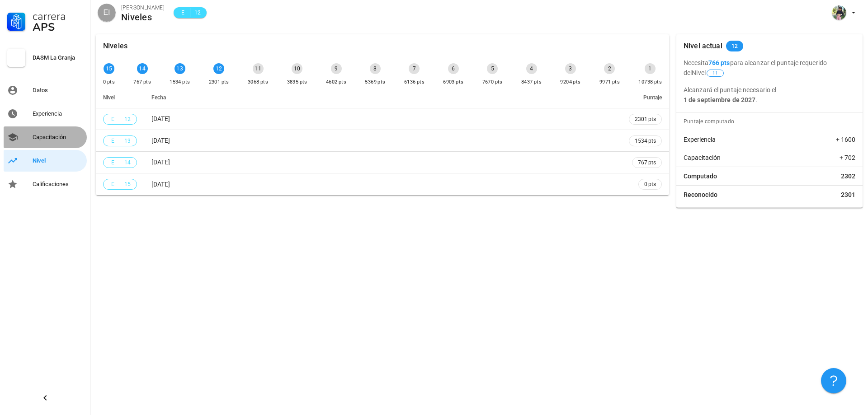 The image size is (868, 415). What do you see at coordinates (58, 114) in the screenshot?
I see `div: Experiencia` at bounding box center [58, 114].